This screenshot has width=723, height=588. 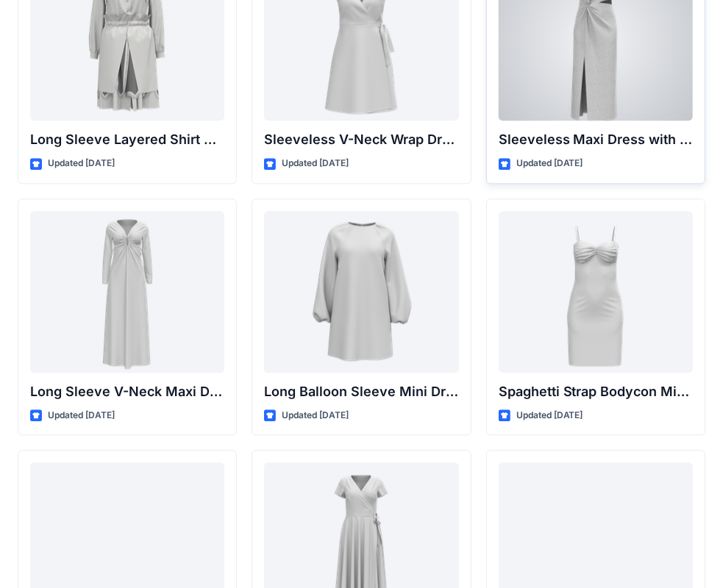 What do you see at coordinates (127, 140) in the screenshot?
I see `p: Long Sleeve Layered Shirt Dress with Drawstring Waist` at bounding box center [127, 140].